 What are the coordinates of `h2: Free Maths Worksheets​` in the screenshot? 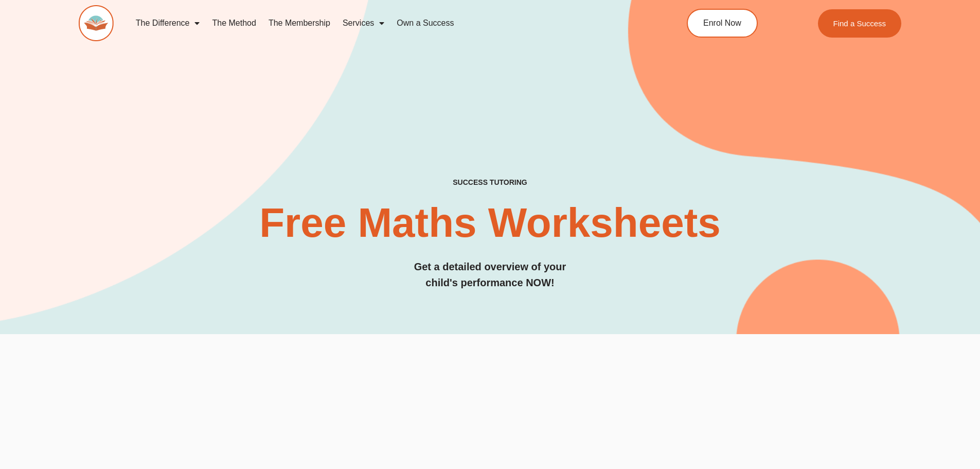 It's located at (490, 223).